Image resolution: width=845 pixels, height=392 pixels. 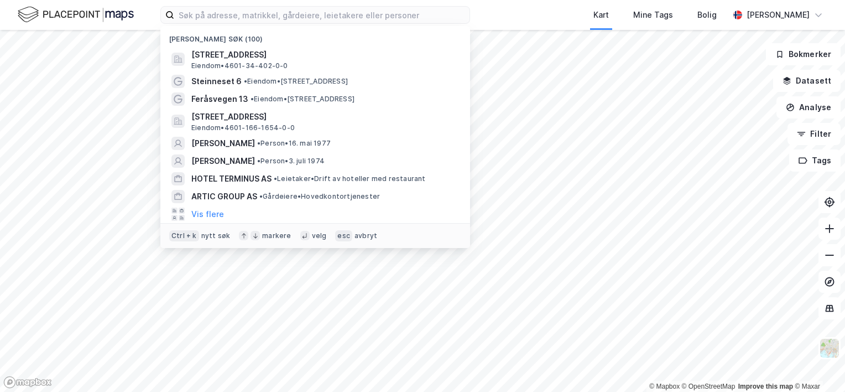 I want to click on div: avbryt, so click(x=366, y=236).